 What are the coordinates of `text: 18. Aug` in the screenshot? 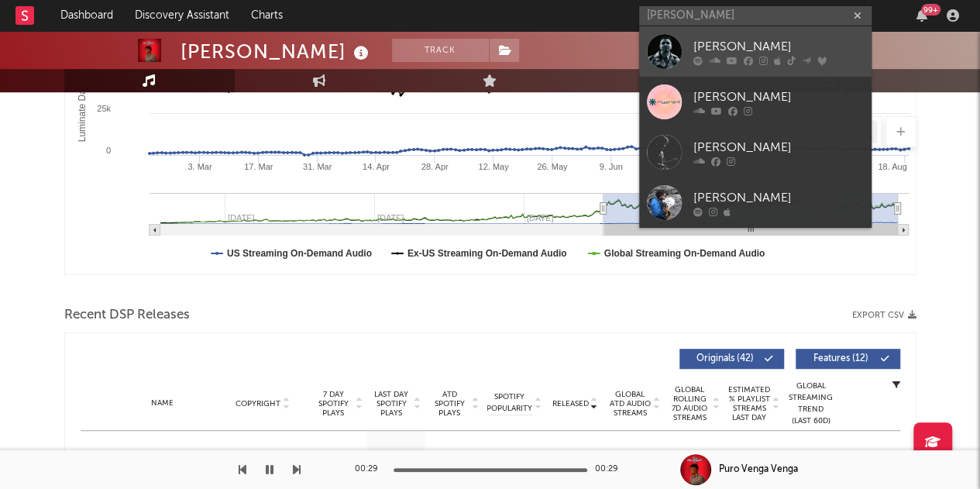 It's located at (891, 167).